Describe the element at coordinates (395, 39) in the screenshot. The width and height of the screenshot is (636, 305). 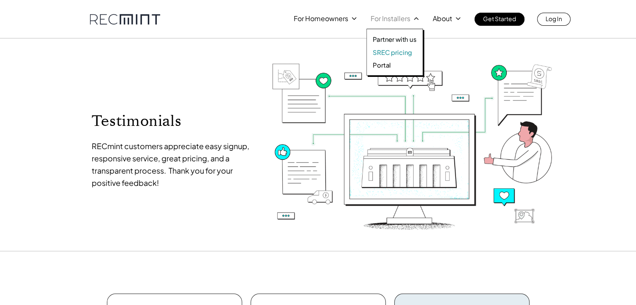
I see `p: Partner with us` at that location.